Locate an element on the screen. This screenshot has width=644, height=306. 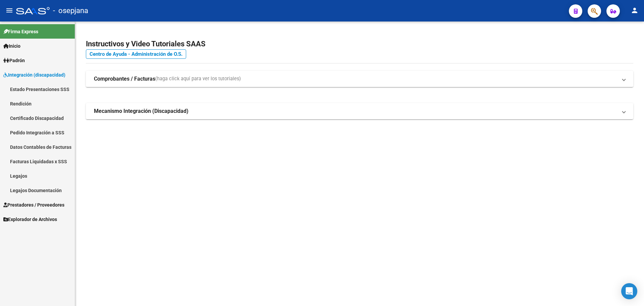
a: Centro de Ayuda - Administración de O.S. is located at coordinates (136, 54).